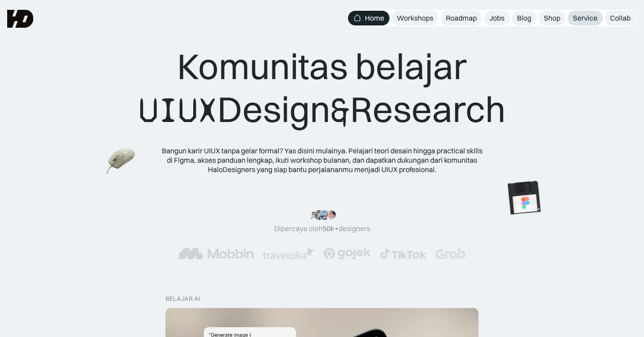 The image size is (644, 337). I want to click on a: Collab, so click(620, 18).